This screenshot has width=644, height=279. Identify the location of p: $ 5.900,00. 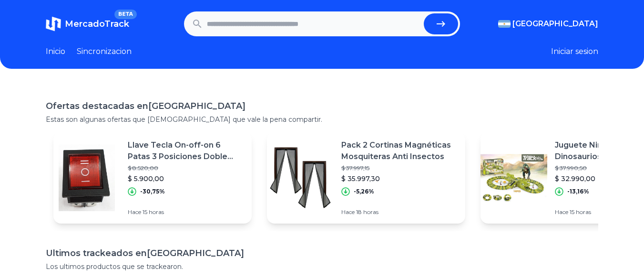
(186, 179).